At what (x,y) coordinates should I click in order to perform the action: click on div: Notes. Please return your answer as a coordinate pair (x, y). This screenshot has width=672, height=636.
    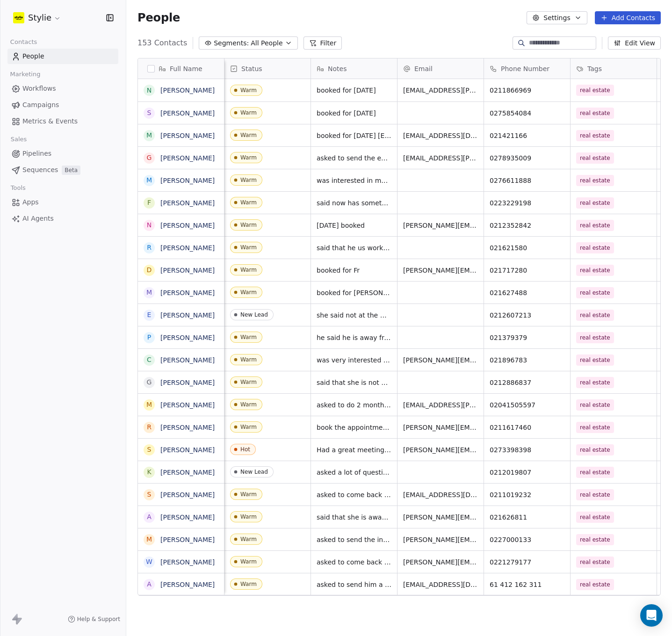
    Looking at the image, I should click on (354, 68).